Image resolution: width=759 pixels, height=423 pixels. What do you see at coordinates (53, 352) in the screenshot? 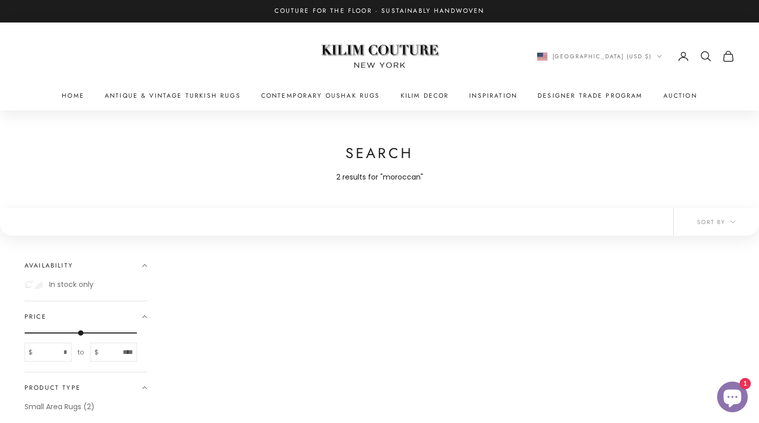
I see `input: From price` at bounding box center [53, 352].